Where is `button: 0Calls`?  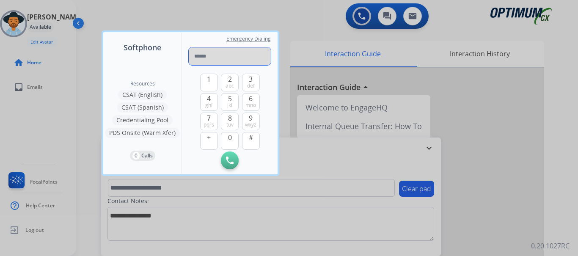
button: 0Calls is located at coordinates (143, 156).